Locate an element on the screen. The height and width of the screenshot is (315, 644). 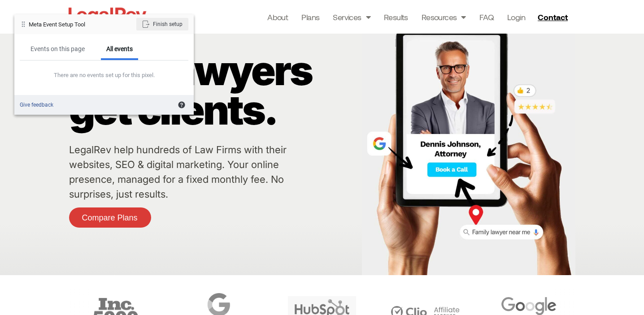
a: Give feedback is located at coordinates (36, 105).